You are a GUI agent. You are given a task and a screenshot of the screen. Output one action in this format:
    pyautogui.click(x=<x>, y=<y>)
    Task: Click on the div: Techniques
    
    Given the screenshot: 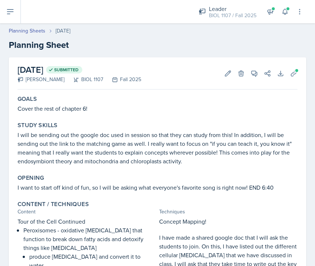 What is the action you would take?
    pyautogui.click(x=228, y=212)
    